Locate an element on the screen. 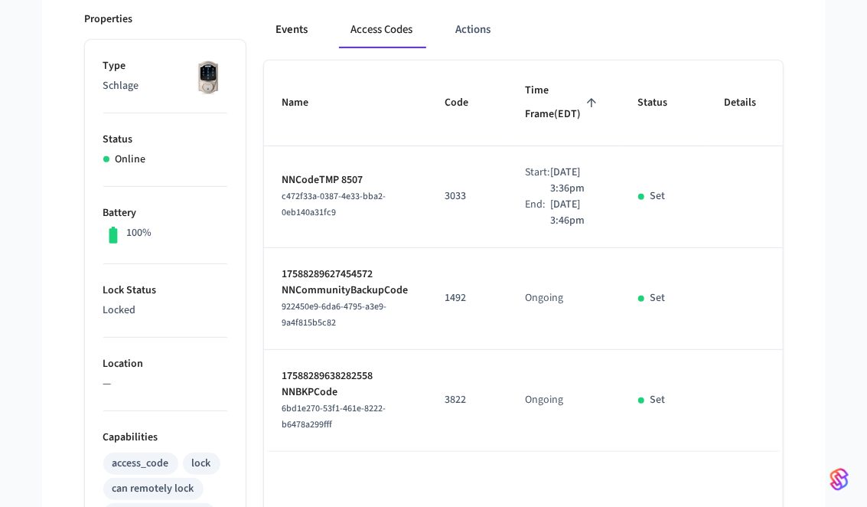 The height and width of the screenshot is (507, 867). div: End: is located at coordinates (538, 213).